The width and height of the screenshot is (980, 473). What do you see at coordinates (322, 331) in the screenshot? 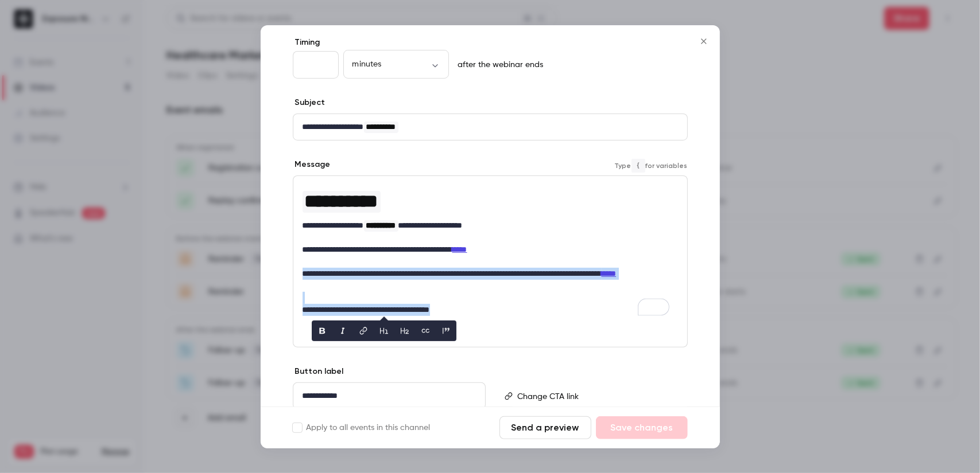
I see `button: bold` at bounding box center [322, 331].